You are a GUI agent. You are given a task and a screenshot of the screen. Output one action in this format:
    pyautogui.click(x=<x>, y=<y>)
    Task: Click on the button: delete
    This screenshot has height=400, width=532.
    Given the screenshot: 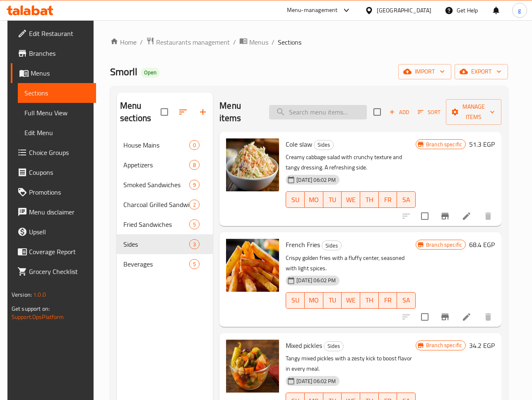 What is the action you would take?
    pyautogui.click(x=488, y=317)
    